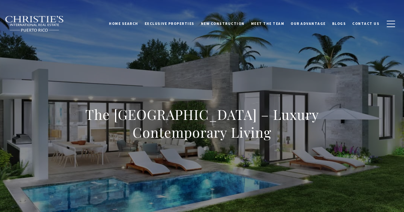 The width and height of the screenshot is (404, 212). I want to click on span: Our Advantage, so click(308, 24).